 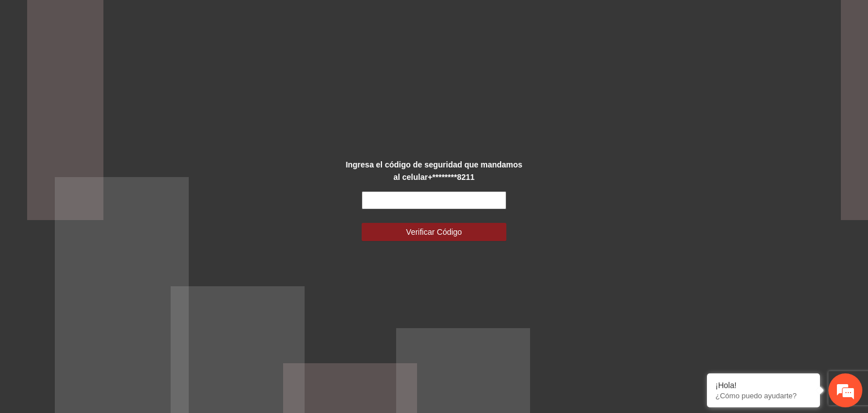 What do you see at coordinates (111, 196) in the screenshot?
I see `span: Estamos en línea.` at bounding box center [111, 196].